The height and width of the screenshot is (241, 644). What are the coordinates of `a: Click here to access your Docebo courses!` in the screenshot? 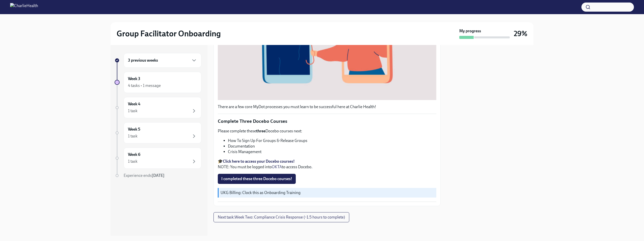 It's located at (258, 161).